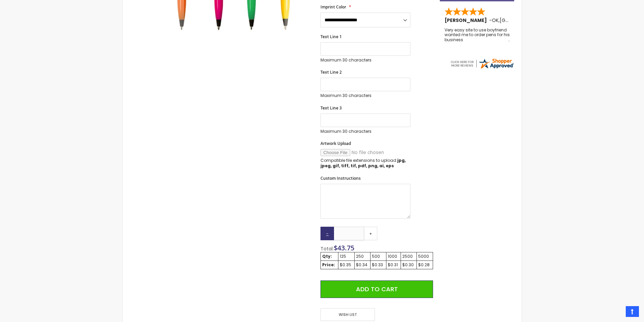  Describe the element at coordinates (346, 256) in the screenshot. I see `div: 125` at that location.